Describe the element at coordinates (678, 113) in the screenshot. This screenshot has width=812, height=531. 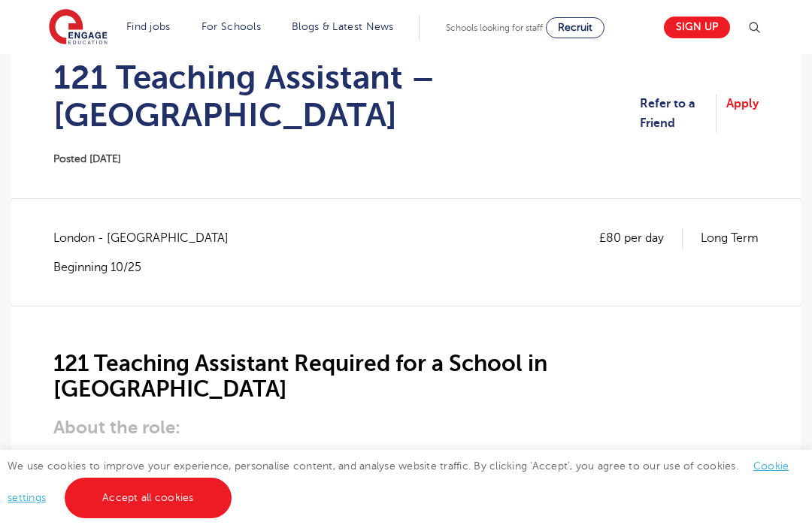
I see `a: Refer to a Friend` at that location.